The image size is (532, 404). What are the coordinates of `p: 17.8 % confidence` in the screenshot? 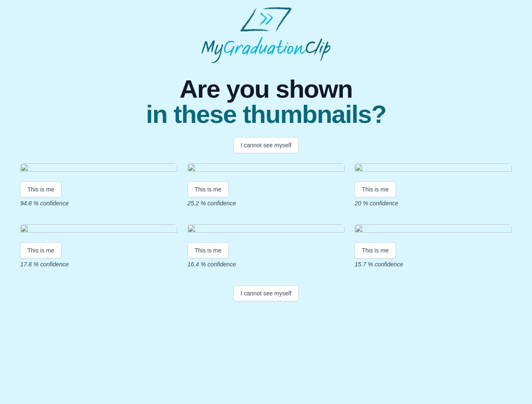 It's located at (98, 264).